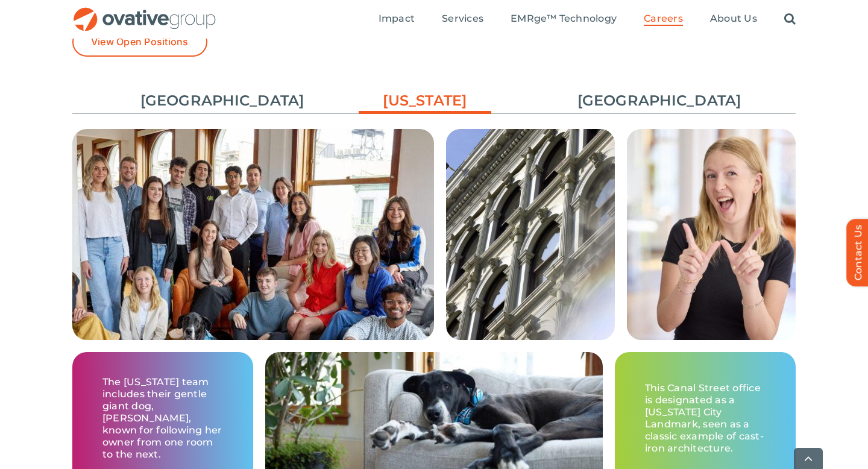 The width and height of the screenshot is (868, 469). What do you see at coordinates (462, 20) in the screenshot?
I see `a: Services` at bounding box center [462, 20].